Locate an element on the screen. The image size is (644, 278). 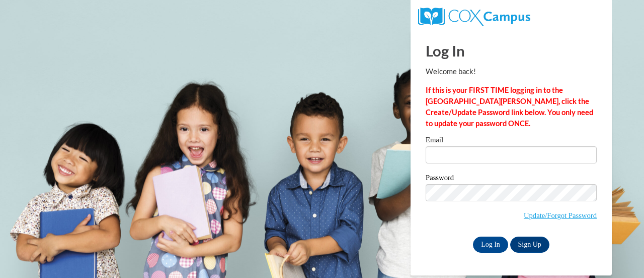
input: Log In is located at coordinates (491, 244).